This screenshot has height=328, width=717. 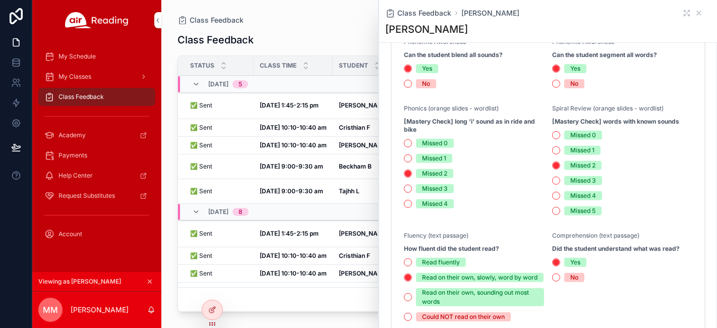 I want to click on span: Comprehension (text passage), so click(x=596, y=235).